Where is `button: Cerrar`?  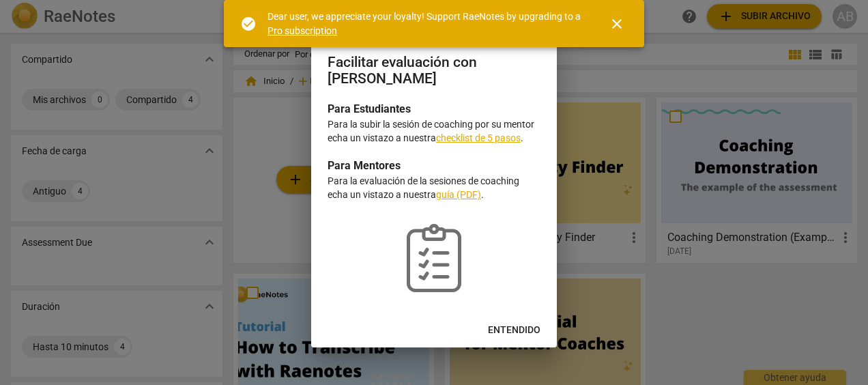 button: Cerrar is located at coordinates (616, 24).